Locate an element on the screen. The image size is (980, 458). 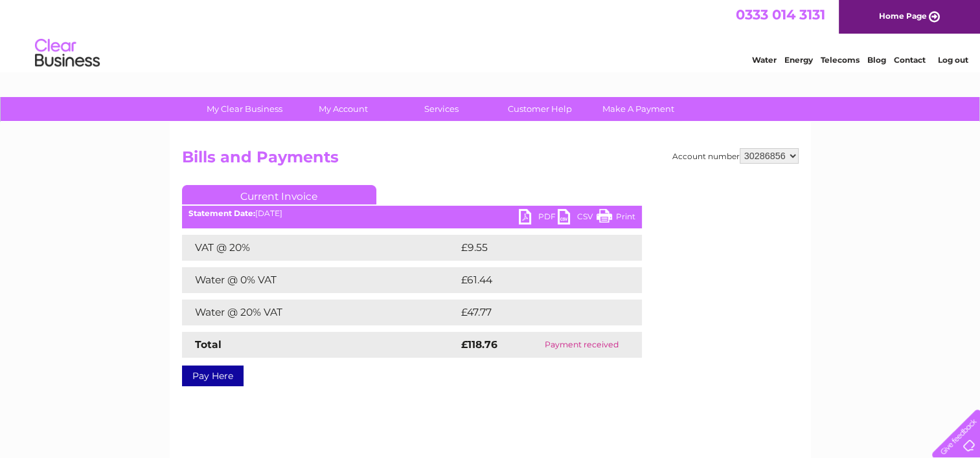
a: 0333 014 3131 is located at coordinates (780, 15).